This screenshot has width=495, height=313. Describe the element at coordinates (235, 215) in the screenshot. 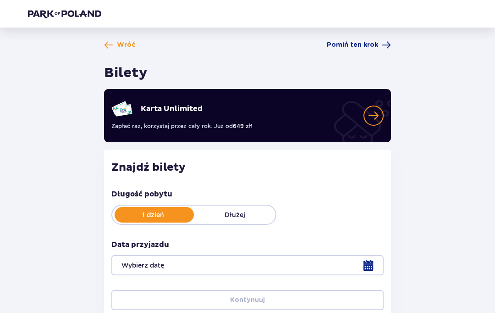

I see `p: Dłużej` at that location.